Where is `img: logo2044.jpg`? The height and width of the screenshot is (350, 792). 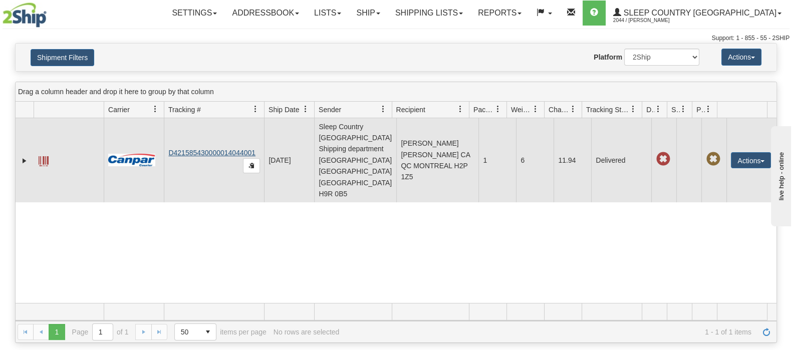
img: logo2044.jpg is located at coordinates (25, 15).